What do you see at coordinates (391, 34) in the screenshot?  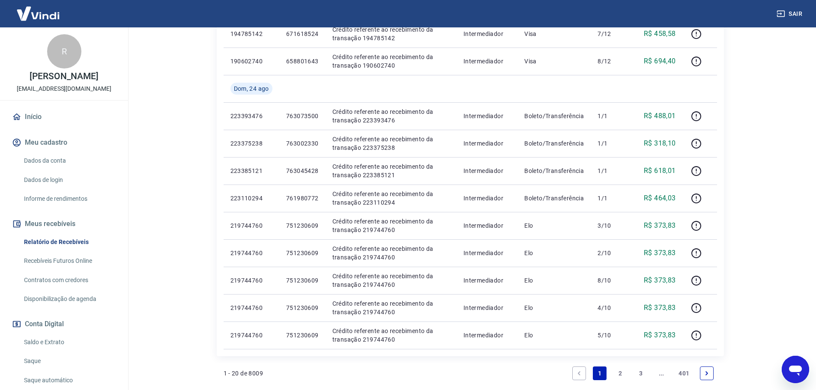 I see `p: Crédito referente ao recebimento da transação 194785142` at bounding box center [391, 34].